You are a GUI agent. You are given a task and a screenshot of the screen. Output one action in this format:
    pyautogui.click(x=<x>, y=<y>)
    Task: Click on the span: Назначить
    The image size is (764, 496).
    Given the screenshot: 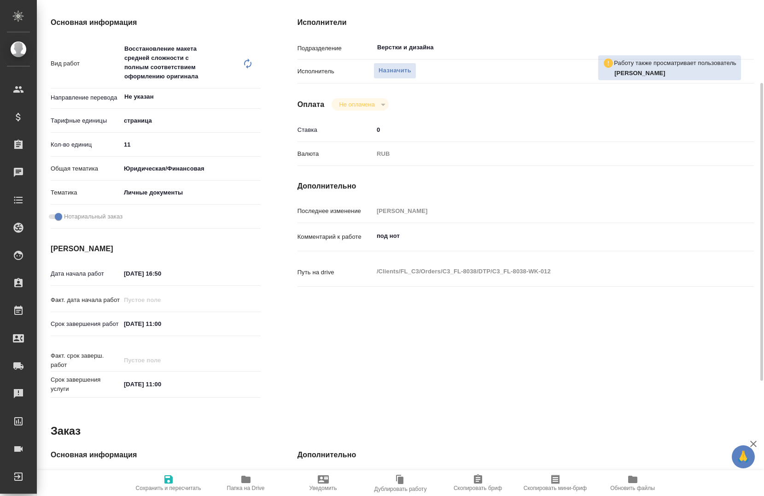 What is the action you would take?
    pyautogui.click(x=395, y=70)
    